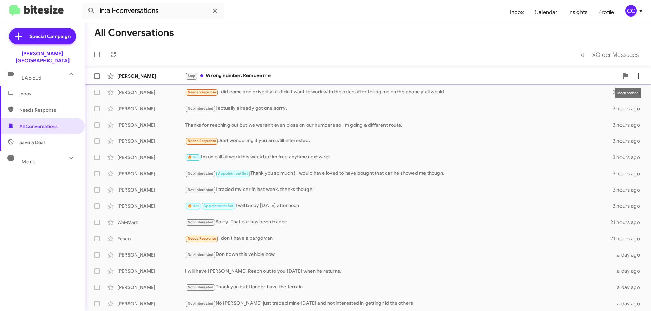  I want to click on div: CC, so click(631, 11).